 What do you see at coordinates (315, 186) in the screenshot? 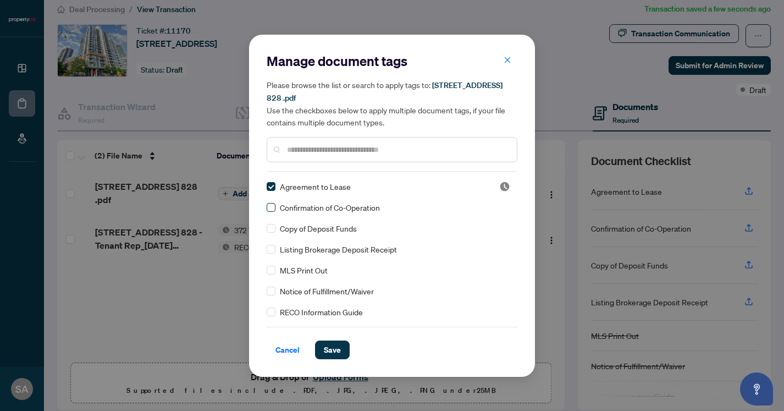
I see `span: Agreement to Lease` at bounding box center [315, 186].